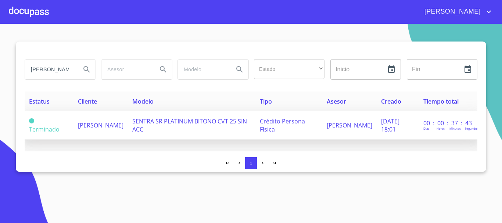 The height and width of the screenshot is (223, 502). I want to click on p: Segundos, so click(472, 128).